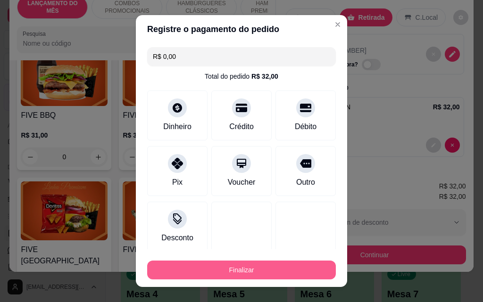  Describe the element at coordinates (177, 183) in the screenshot. I see `div: Pix` at that location.